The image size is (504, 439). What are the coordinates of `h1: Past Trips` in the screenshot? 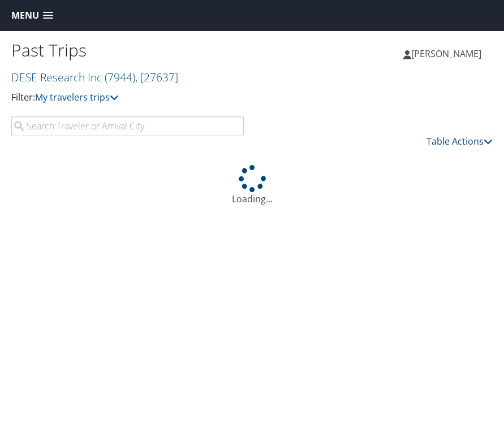 It's located at (132, 50).